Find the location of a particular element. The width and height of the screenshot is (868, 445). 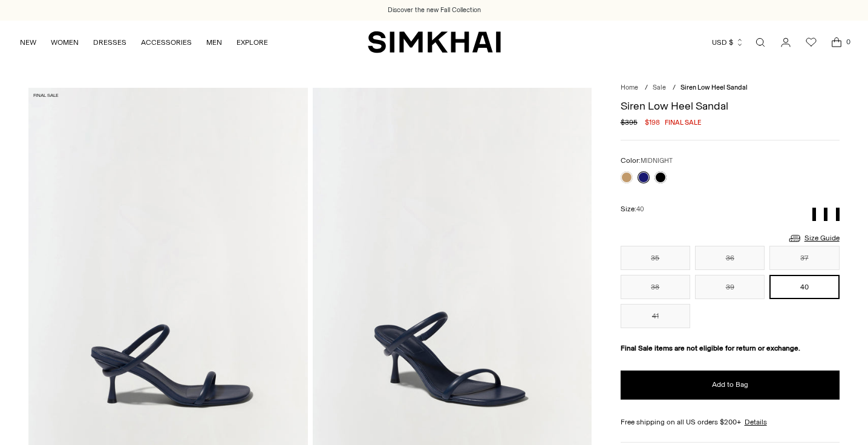

a: WOMEN is located at coordinates (65, 43).